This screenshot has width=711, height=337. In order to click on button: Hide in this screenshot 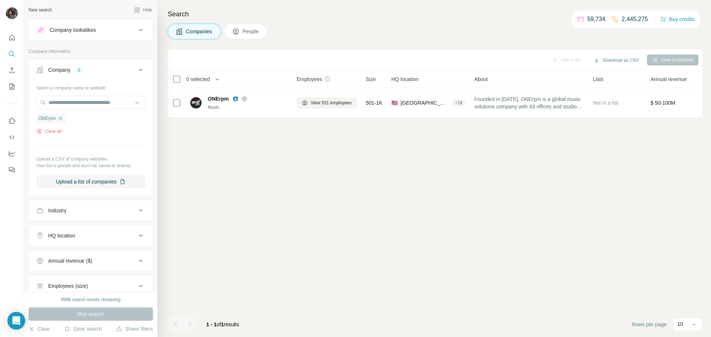, I will do `click(143, 10)`.